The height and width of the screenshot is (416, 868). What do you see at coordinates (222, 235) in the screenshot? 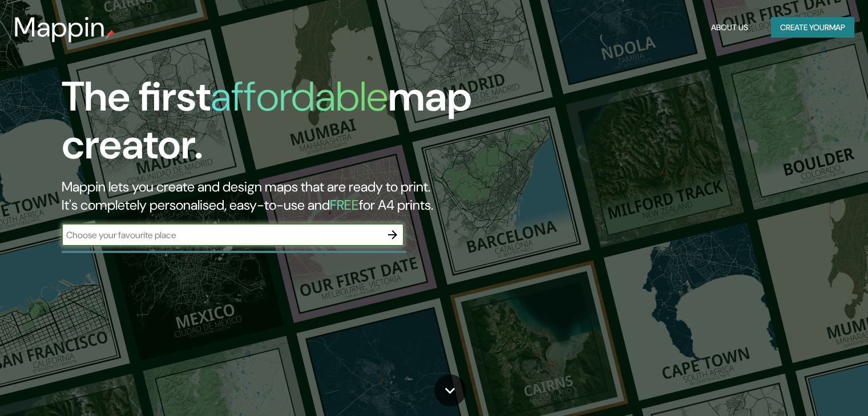
I see `input: Choose your favourite place` at bounding box center [222, 235].